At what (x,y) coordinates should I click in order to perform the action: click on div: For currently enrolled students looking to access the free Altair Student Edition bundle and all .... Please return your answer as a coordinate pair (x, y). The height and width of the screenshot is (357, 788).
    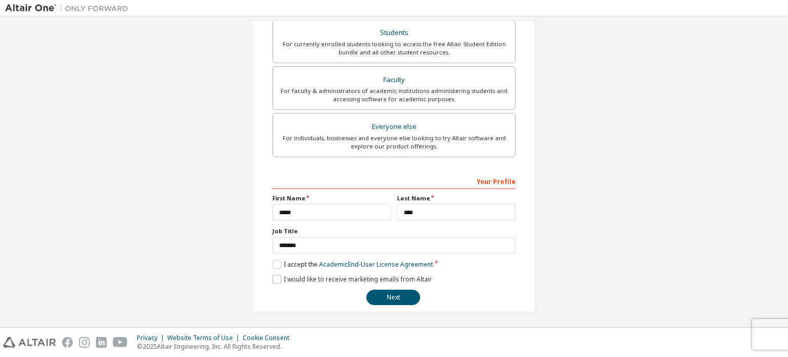
    Looking at the image, I should click on (394, 48).